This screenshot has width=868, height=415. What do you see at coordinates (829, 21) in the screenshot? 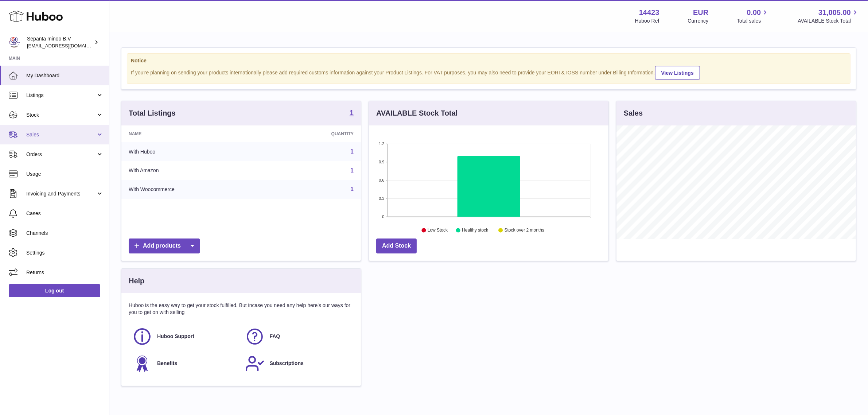
I see `span: AVAILABLE Stock Total` at bounding box center [829, 21].